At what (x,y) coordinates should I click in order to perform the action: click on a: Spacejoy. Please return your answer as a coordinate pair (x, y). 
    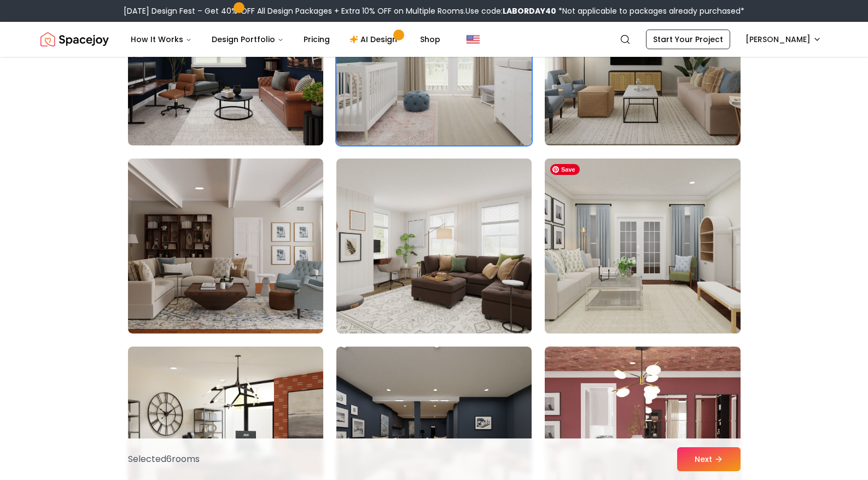
    Looking at the image, I should click on (75, 40).